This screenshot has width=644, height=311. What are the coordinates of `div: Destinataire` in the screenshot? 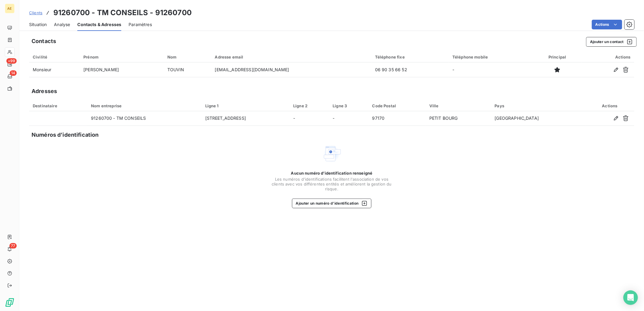 It's located at (58, 106).